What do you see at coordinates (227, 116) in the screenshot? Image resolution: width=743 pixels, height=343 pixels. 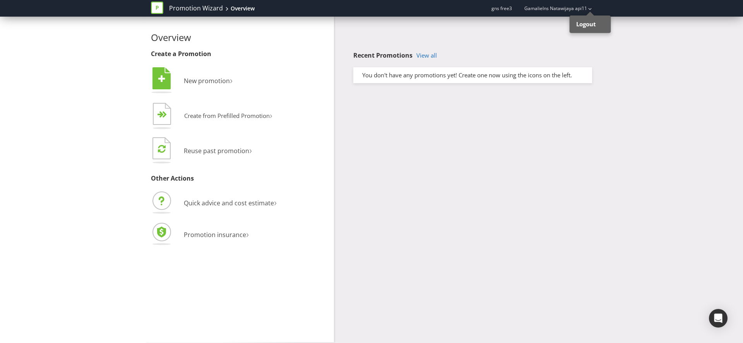 I see `span: Create from Prefilled Promotion` at bounding box center [227, 116].